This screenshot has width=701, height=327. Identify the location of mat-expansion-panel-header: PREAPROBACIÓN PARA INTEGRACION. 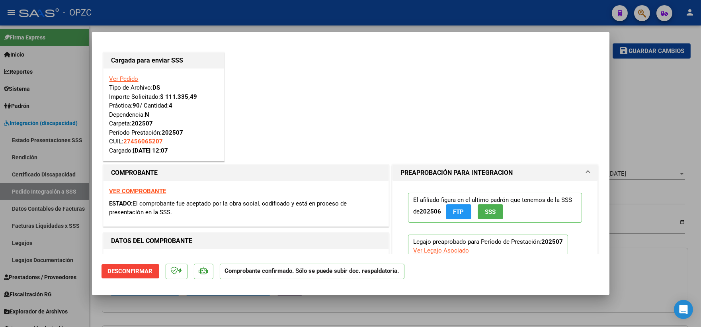
(495, 173).